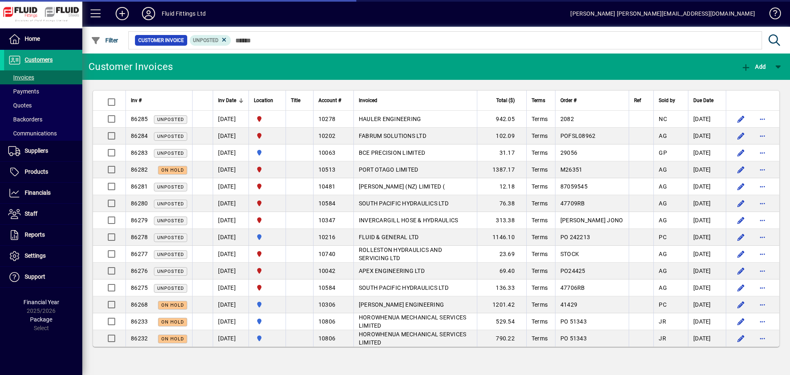  I want to click on span: Total ($), so click(505, 100).